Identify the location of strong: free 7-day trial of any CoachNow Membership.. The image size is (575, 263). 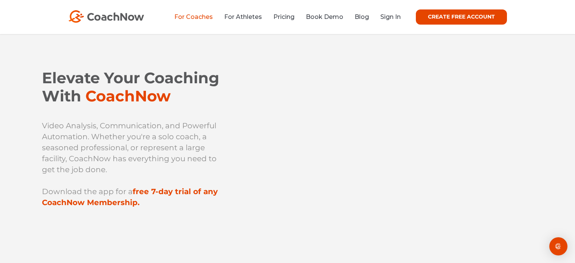
(130, 197).